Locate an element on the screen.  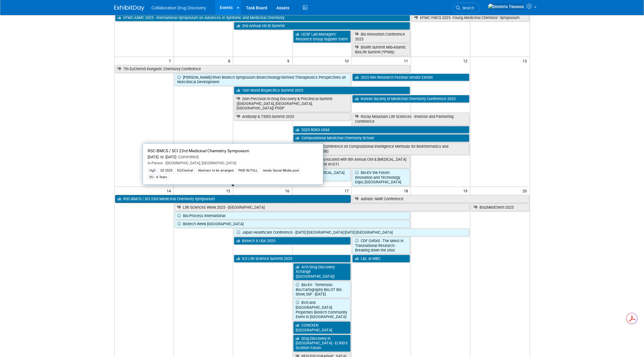
a: 2025 RDKit UGM is located at coordinates (382, 130).